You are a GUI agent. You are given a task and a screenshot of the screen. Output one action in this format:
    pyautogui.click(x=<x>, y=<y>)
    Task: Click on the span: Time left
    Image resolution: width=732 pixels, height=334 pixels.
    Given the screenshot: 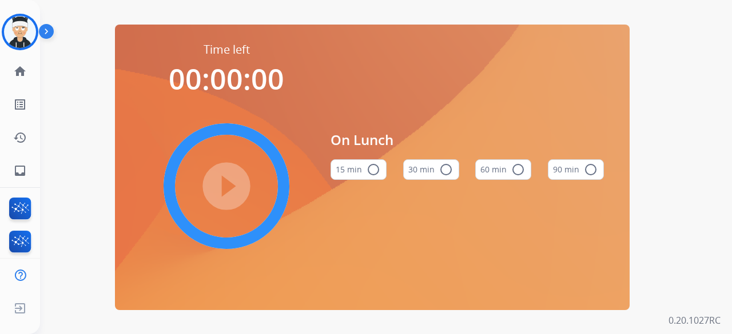 What is the action you would take?
    pyautogui.click(x=226, y=50)
    